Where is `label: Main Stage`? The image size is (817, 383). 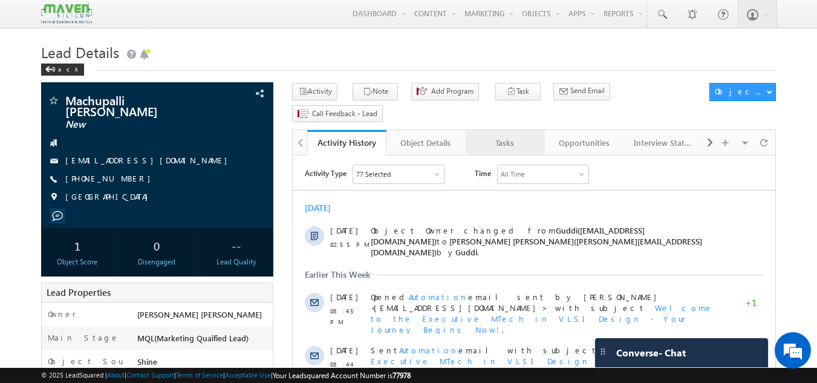 label: Main Stage is located at coordinates (83, 338).